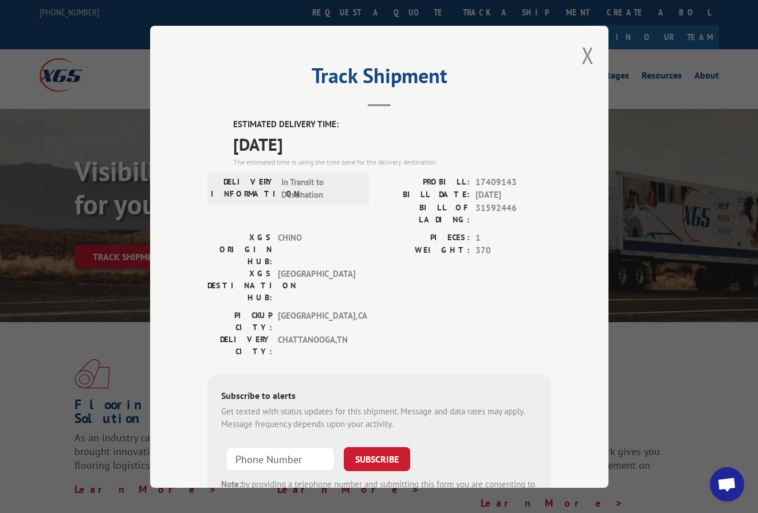 The height and width of the screenshot is (513, 758). Describe the element at coordinates (240, 249) in the screenshot. I see `label: XGS ORIGIN HUB:` at that location.